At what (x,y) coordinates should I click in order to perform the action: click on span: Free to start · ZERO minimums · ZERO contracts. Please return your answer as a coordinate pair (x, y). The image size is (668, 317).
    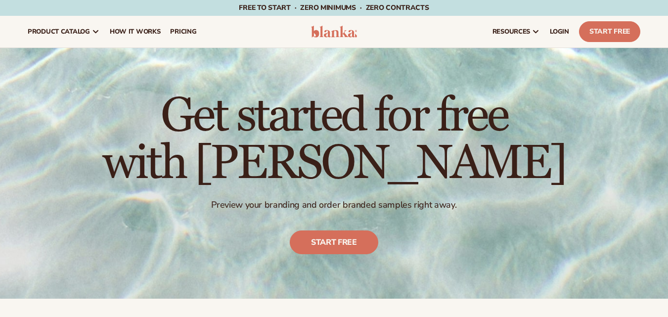
    Looking at the image, I should click on (334, 7).